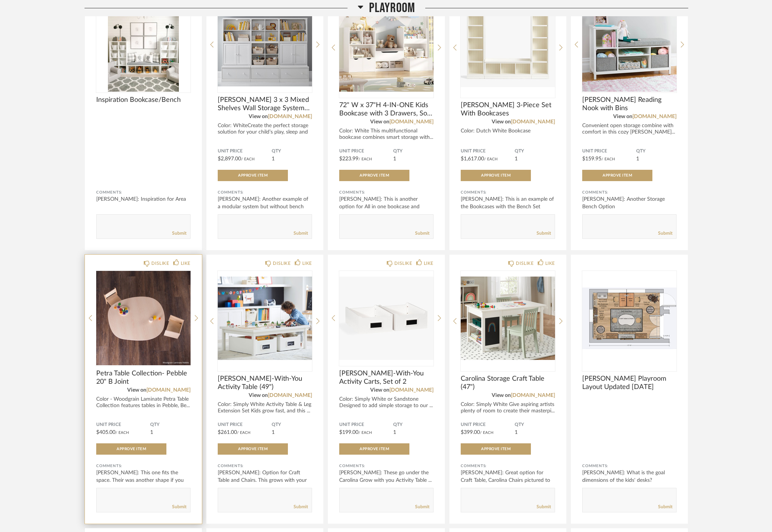 Image resolution: width=772 pixels, height=532 pixels. I want to click on div: Color: Dutch White Bookcase, so click(508, 131).